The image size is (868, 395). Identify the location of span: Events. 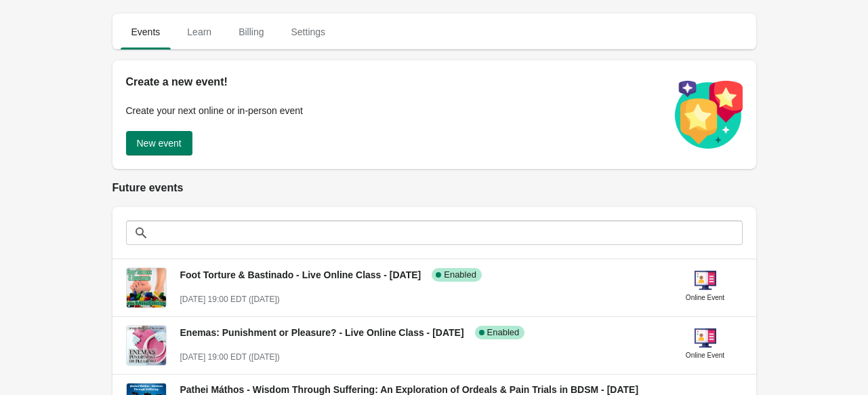
(146, 32).